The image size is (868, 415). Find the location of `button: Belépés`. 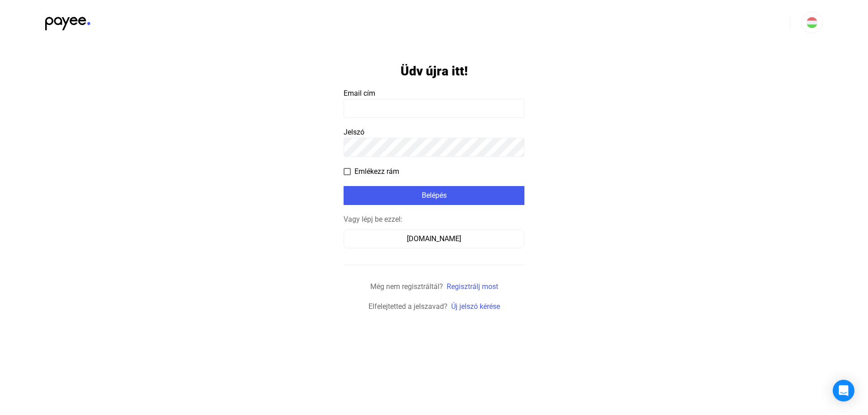

button: Belépés is located at coordinates (434, 196).